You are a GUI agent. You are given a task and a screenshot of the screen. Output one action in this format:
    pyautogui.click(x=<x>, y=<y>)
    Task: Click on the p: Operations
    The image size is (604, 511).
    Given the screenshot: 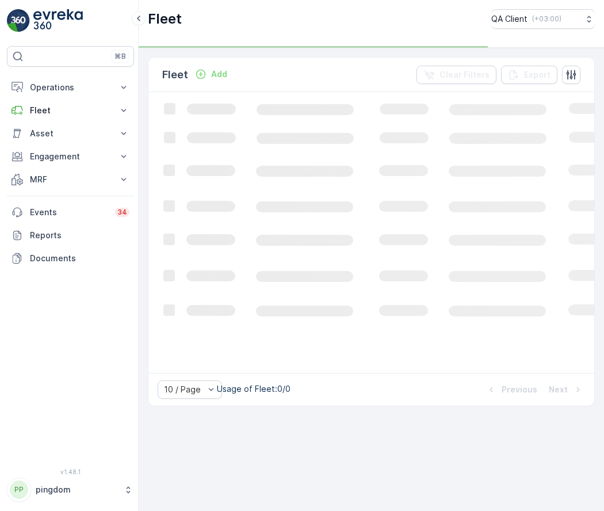 What is the action you would take?
    pyautogui.click(x=70, y=87)
    